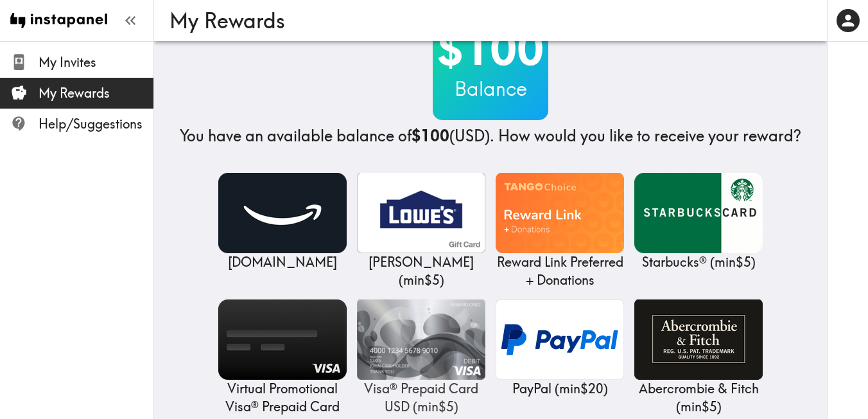  I want to click on a: Starbucks®Starbucks® (min$5), so click(699, 221).